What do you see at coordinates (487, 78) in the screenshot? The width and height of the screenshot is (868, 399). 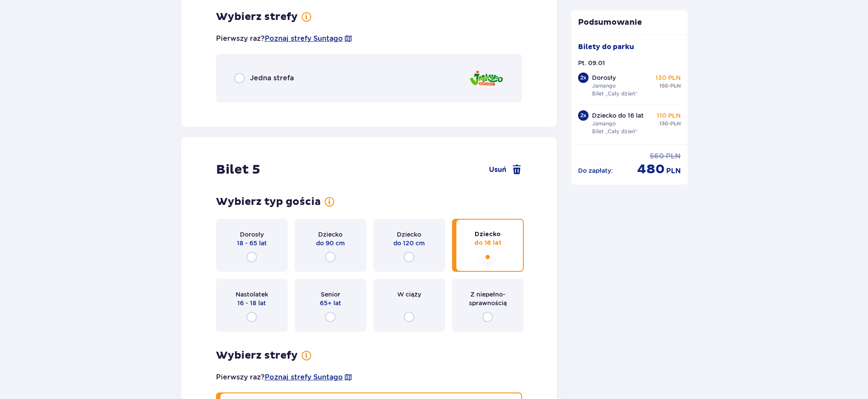 I see `img: zone logo` at bounding box center [487, 78].